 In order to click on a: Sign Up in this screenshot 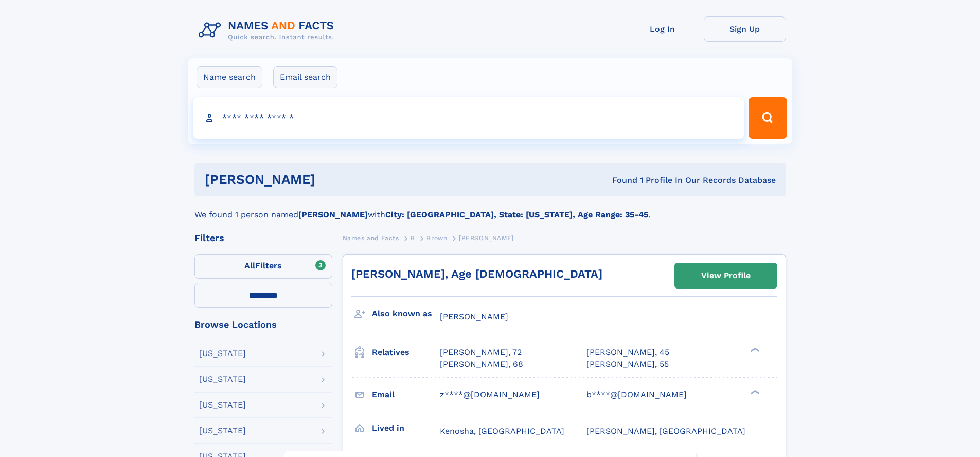, I will do `click(745, 29)`.